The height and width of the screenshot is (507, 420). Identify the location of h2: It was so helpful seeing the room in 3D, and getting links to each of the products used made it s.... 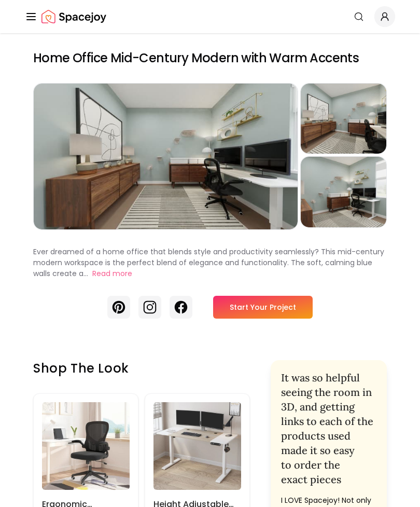
(329, 428).